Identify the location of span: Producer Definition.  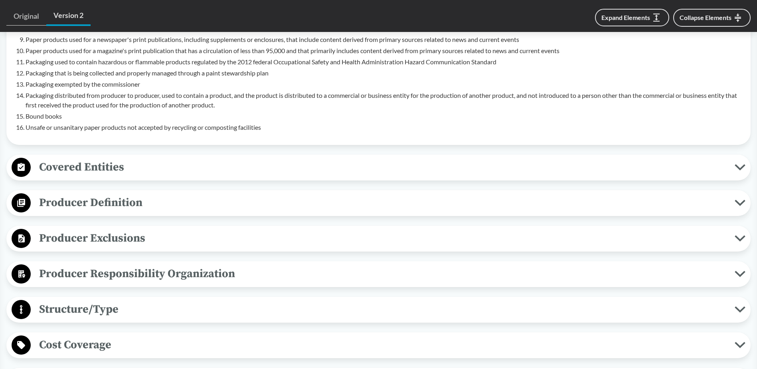
(383, 202).